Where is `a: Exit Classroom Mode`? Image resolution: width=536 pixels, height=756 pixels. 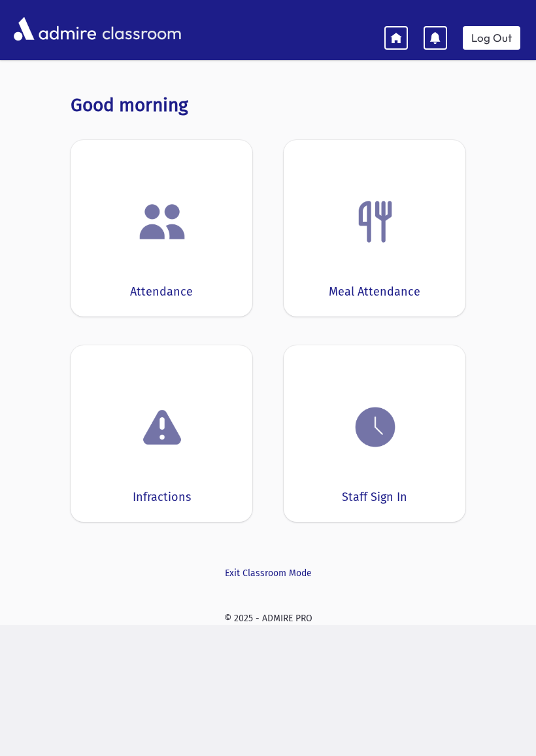
a: Exit Classroom Mode is located at coordinates (268, 573).